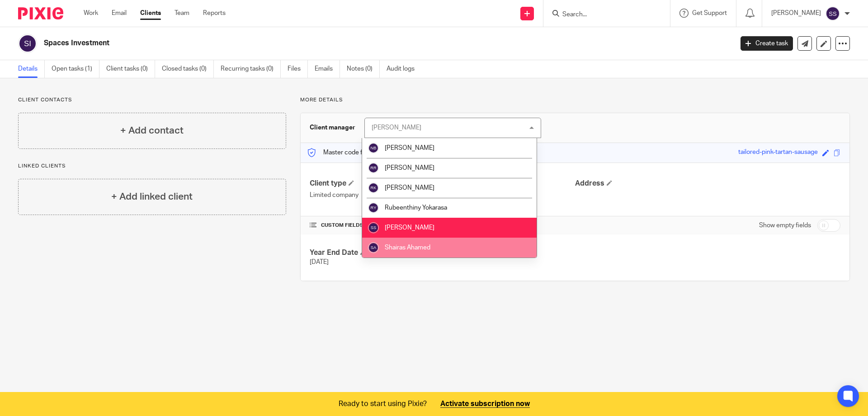 The image size is (868, 416). I want to click on span: Rubeenthiny Yokarasa, so click(416, 208).